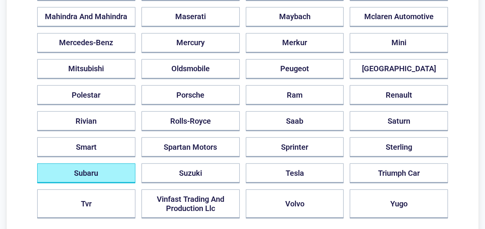 This screenshot has height=229, width=485. What do you see at coordinates (295, 147) in the screenshot?
I see `button: Sprinter` at bounding box center [295, 147].